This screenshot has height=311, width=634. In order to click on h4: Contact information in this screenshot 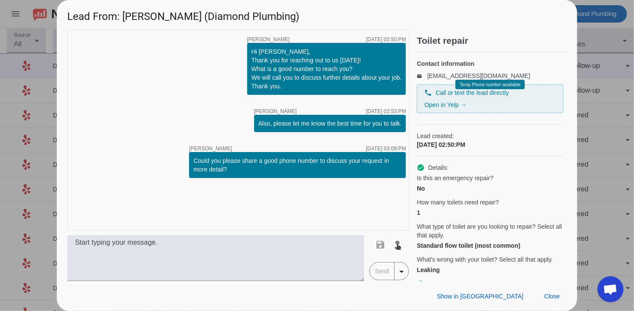, I will do `click(490, 64)`.